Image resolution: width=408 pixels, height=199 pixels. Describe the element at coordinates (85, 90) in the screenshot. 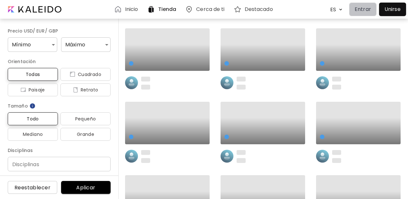

I see `span: Retrato` at that location.